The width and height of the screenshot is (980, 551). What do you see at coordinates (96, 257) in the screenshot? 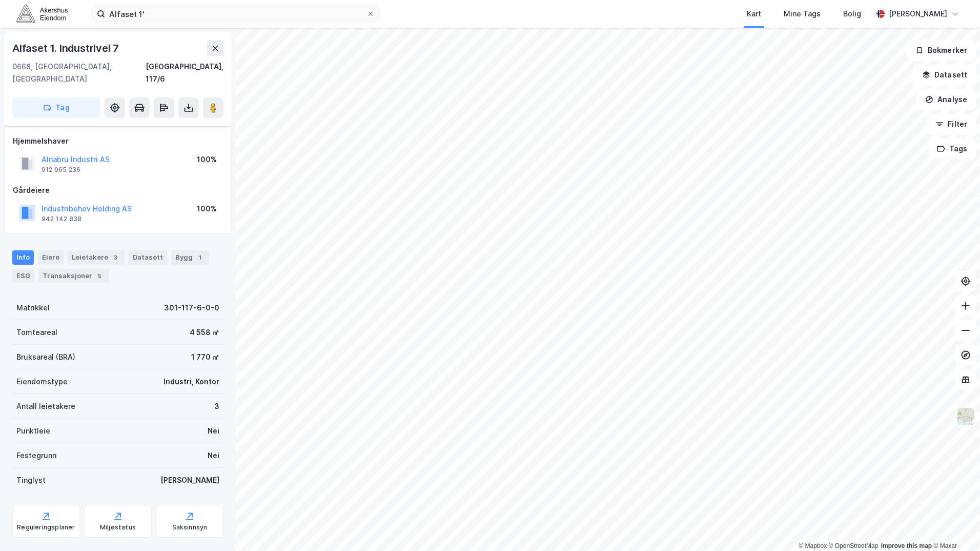
I see `div: Leietakere` at bounding box center [96, 257].